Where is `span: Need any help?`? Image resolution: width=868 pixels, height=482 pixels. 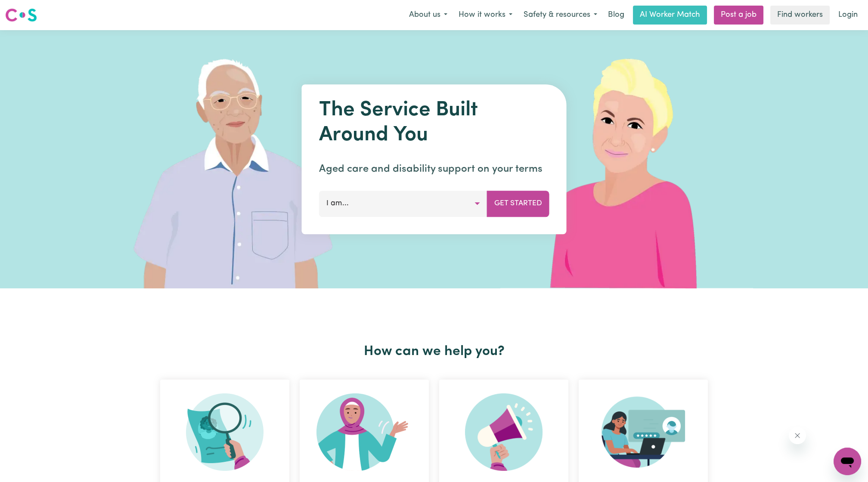
span: Need any help? is located at coordinates (29, 10).